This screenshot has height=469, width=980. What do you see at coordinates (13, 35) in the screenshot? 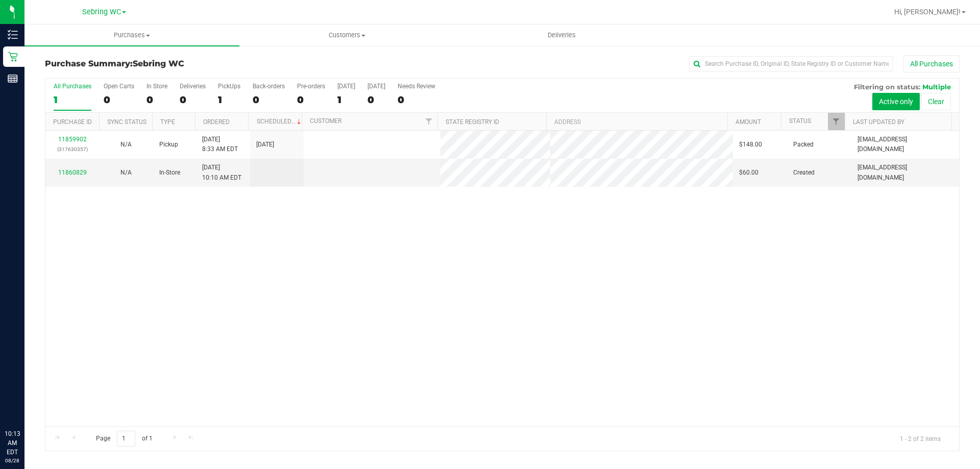
I see `inline-svg: Inventory` at bounding box center [13, 35].